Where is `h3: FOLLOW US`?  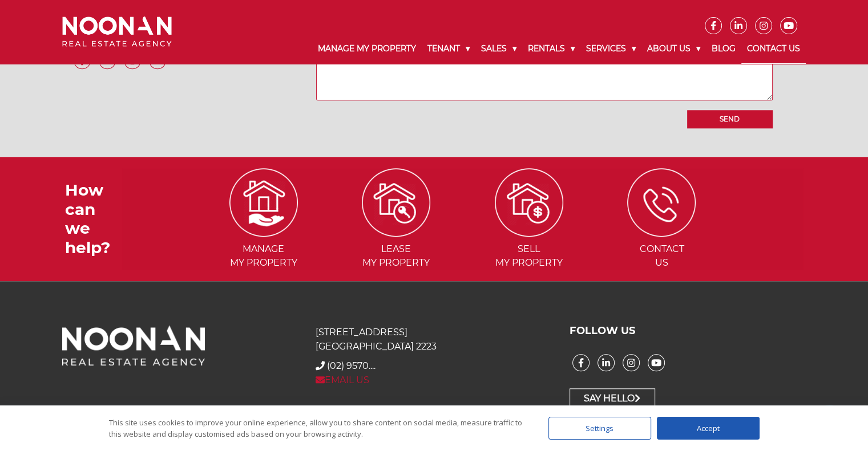
h3: FOLLOW US is located at coordinates (688, 331).